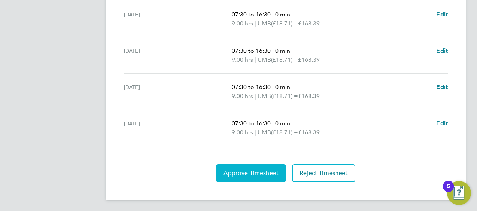 The height and width of the screenshot is (211, 477). What do you see at coordinates (448, 192) in the screenshot?
I see `div: 5` at bounding box center [448, 192].